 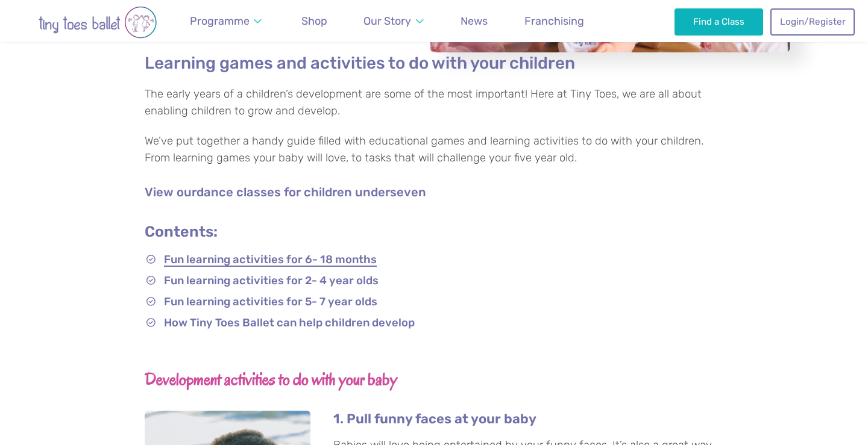 I want to click on a: Fun learning activities for 6- 18 months, so click(x=270, y=260).